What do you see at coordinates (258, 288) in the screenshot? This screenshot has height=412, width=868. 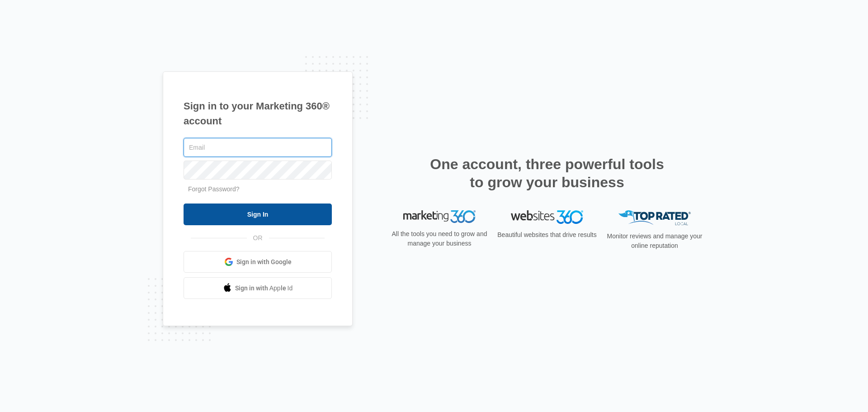 I see `a: Sign in with Apple Id` at bounding box center [258, 288].